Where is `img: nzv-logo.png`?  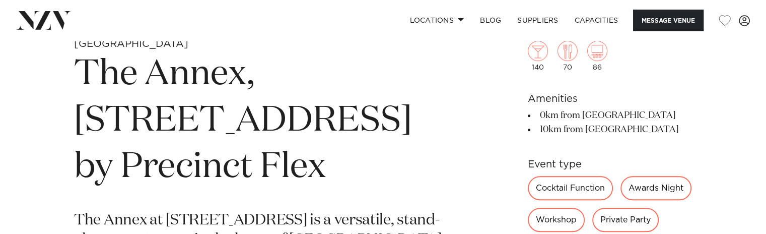
img: nzv-logo.png is located at coordinates (43, 20).